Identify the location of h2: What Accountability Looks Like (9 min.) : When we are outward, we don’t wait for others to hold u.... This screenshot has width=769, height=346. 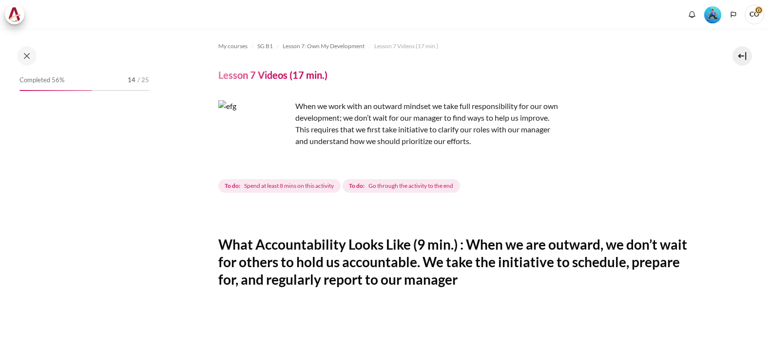
(459, 262).